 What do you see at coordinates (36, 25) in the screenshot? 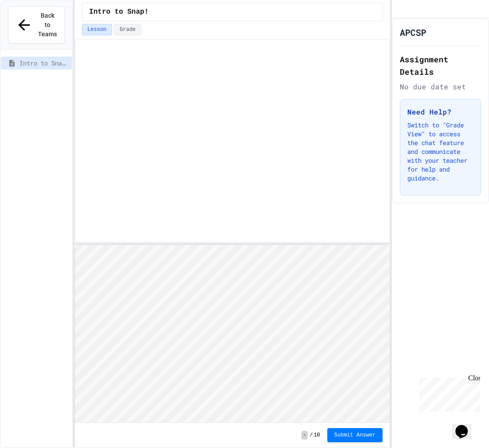
I see `button: Back to Teams` at bounding box center [36, 25].